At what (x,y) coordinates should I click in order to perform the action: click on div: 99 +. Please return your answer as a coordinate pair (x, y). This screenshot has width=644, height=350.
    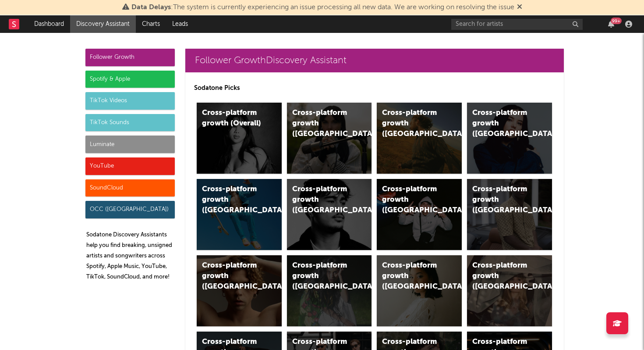
    Looking at the image, I should click on (616, 21).